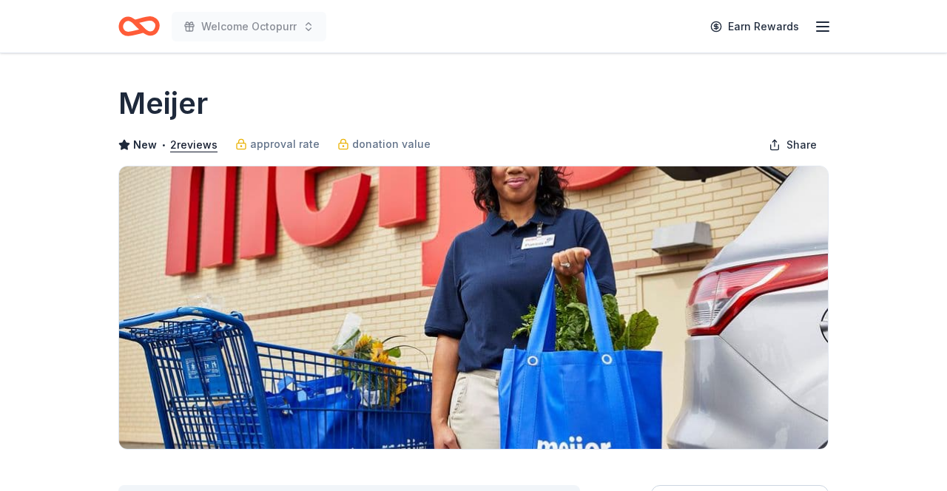  What do you see at coordinates (194, 145) in the screenshot?
I see `button: 2reviews` at bounding box center [194, 145].